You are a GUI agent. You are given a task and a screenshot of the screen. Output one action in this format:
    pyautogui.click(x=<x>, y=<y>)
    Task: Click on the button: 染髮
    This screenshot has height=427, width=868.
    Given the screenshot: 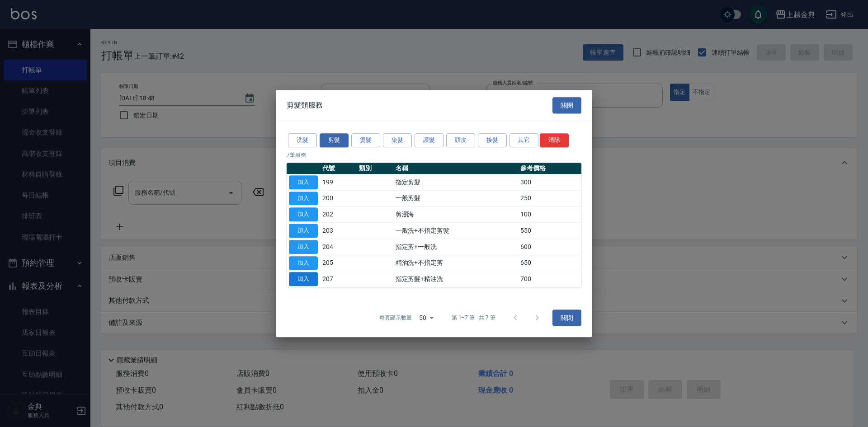 What is the action you would take?
    pyautogui.click(x=397, y=140)
    